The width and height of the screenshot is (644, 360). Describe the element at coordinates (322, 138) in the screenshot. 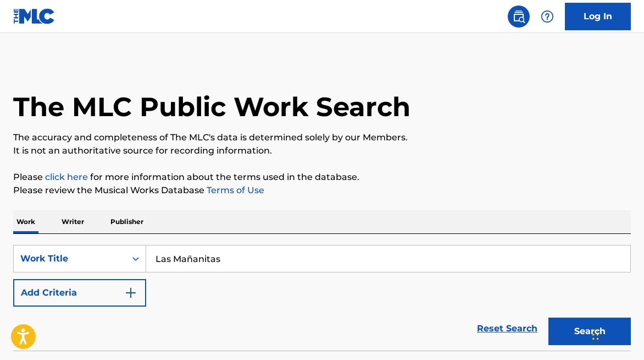

I see `p: The accuracy and completeness of The MLC's data is determined solely by our Members.` at that location.